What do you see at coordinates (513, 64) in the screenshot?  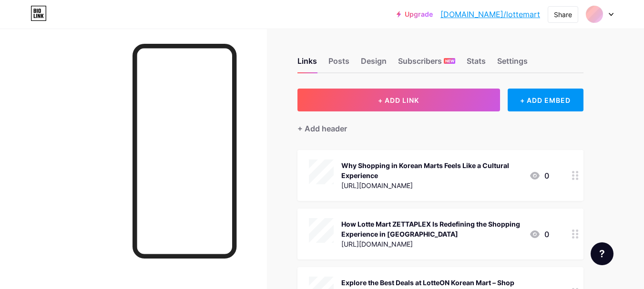 I see `div: Settings` at bounding box center [513, 64].